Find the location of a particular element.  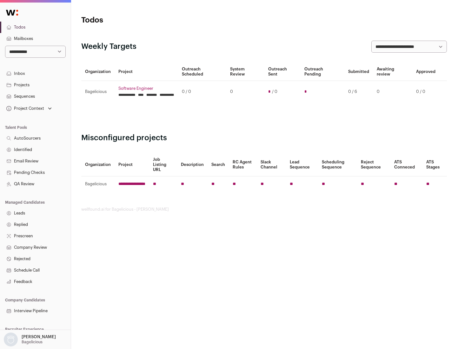

h1: Todos is located at coordinates (142, 20).